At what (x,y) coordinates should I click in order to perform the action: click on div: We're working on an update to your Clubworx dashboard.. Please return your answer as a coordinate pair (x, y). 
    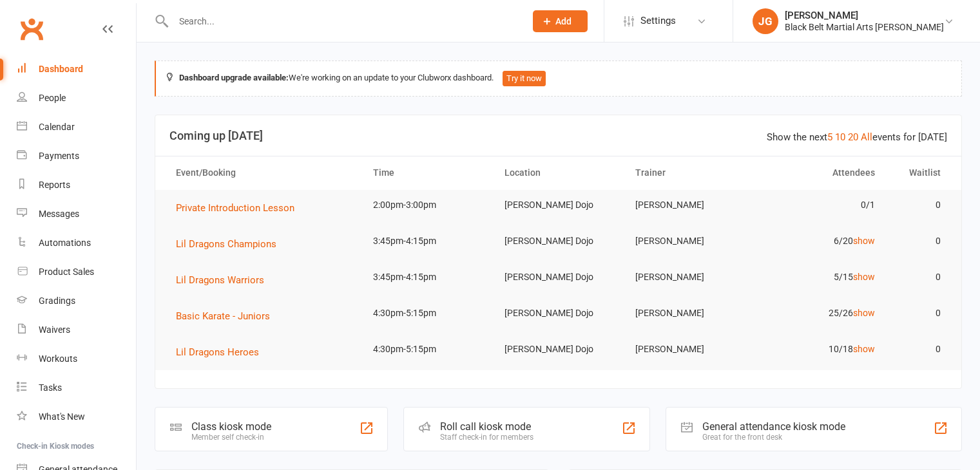
    Looking at the image, I should click on (559, 79).